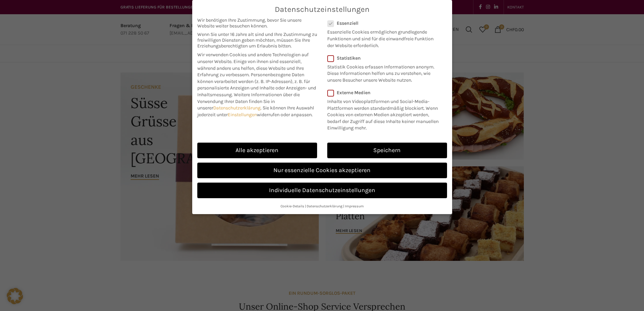 The width and height of the screenshot is (644, 311). Describe the element at coordinates (253, 65) in the screenshot. I see `span: Wir verwenden Cookies und andere Technologien auf unserer Website. Einige von ihnen sind essenzie...` at that location.